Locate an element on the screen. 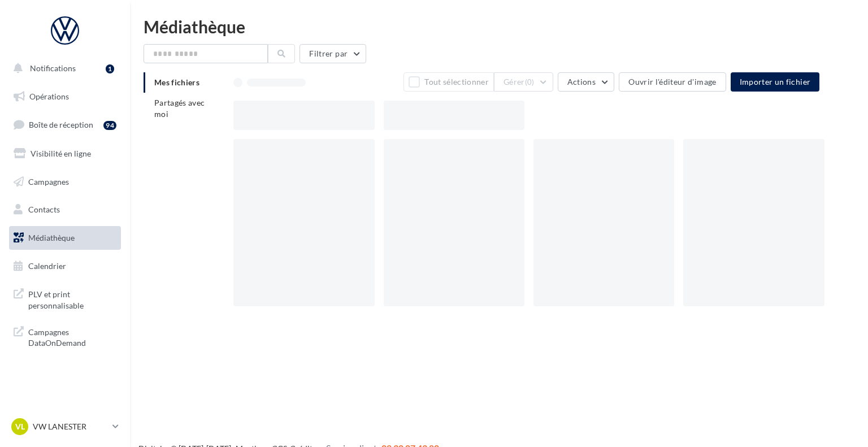  button: Gérer(0) is located at coordinates (523, 82).